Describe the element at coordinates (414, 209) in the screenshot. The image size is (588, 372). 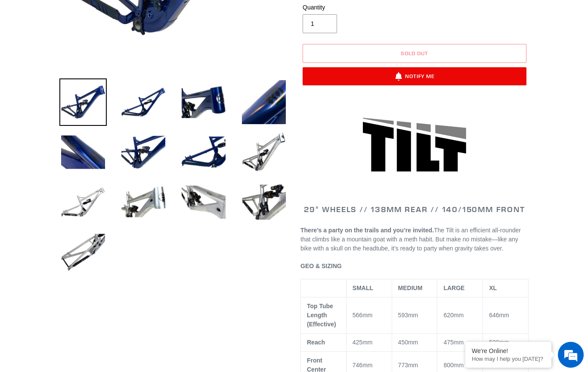
I see `span: 29" WHEELS // 138mm REAR // 140/150mm FRONT` at that location.